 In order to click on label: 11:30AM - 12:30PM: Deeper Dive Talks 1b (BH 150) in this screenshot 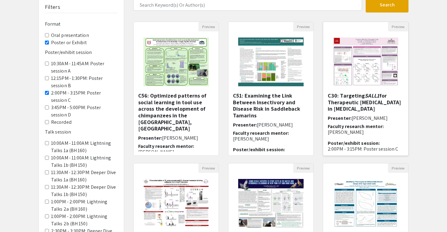, I will do `click(84, 191)`.